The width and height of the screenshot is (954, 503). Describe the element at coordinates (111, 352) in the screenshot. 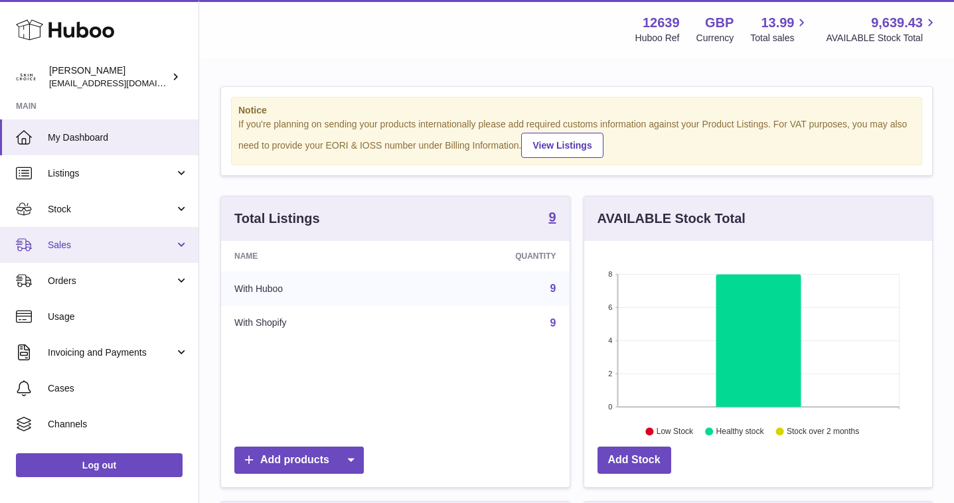

I see `span: Invoicing and Payments` at that location.